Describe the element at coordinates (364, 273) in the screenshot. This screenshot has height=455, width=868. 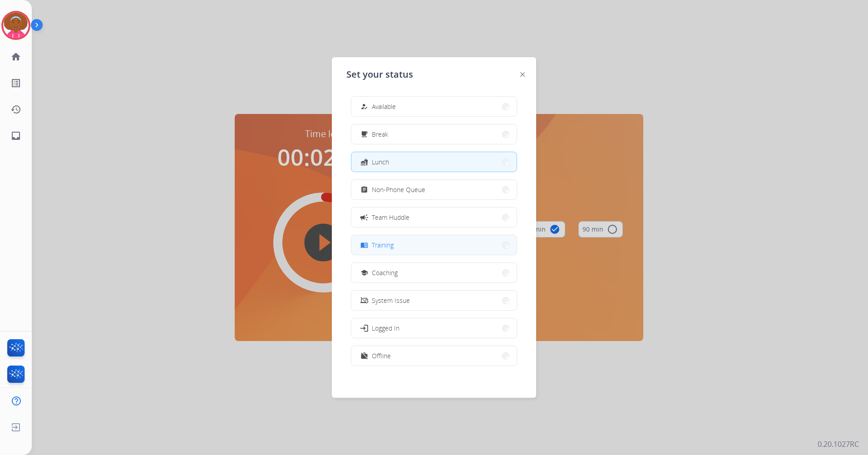
I see `mat-icon: school` at that location.